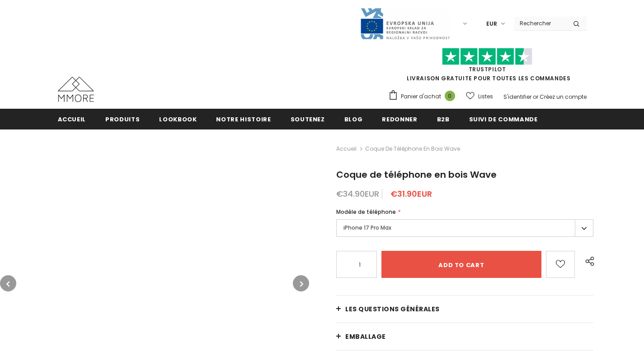 The width and height of the screenshot is (644, 351). Describe the element at coordinates (465, 337) in the screenshot. I see `a: EMBALLAGE` at that location.